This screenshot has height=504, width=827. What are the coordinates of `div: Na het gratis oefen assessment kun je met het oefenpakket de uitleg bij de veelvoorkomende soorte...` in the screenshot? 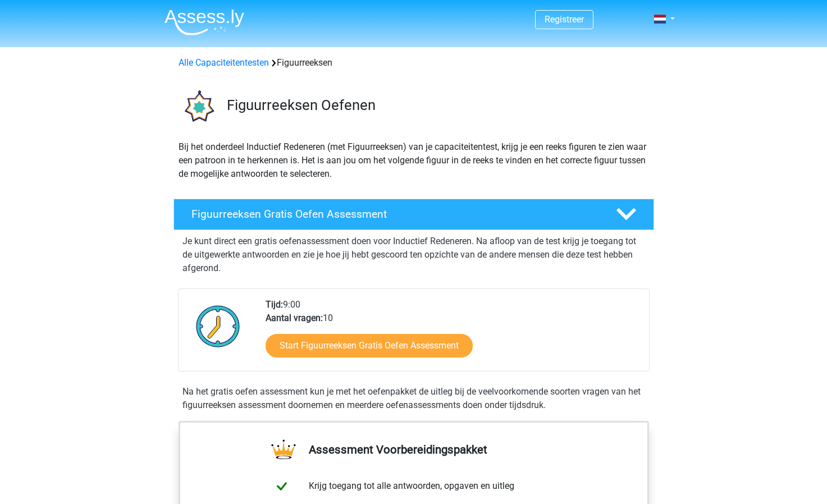 It's located at (414, 398).